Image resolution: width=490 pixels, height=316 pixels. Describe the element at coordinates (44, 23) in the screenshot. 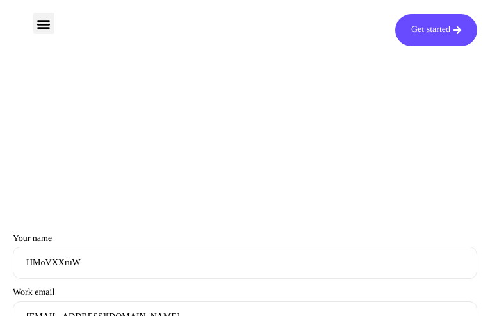

I see `div: Menu Toggle` at that location.